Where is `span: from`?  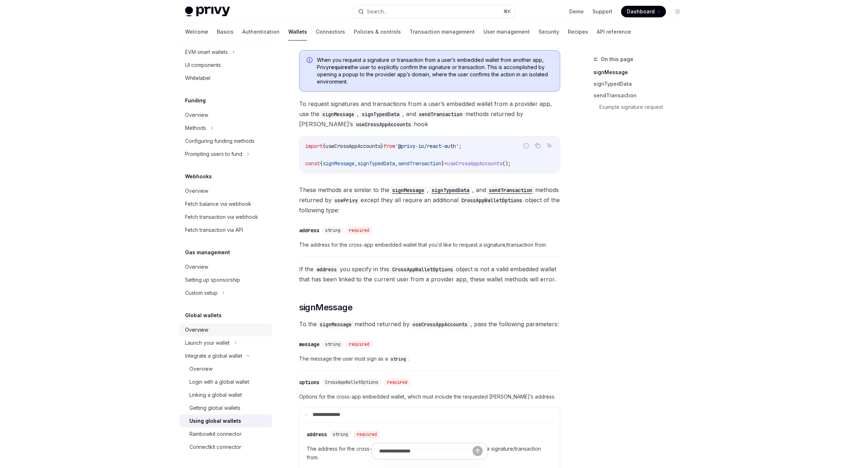
span: from is located at coordinates (390, 146).